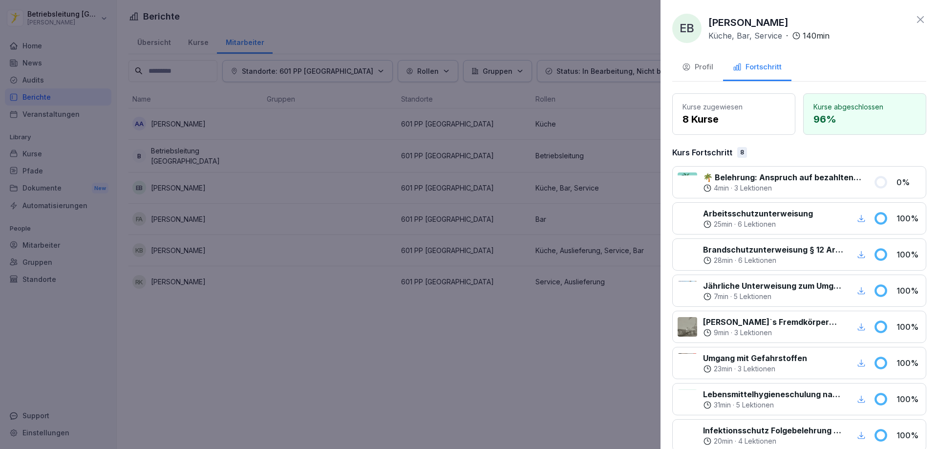 Image resolution: width=938 pixels, height=449 pixels. I want to click on p: 0 %, so click(908, 182).